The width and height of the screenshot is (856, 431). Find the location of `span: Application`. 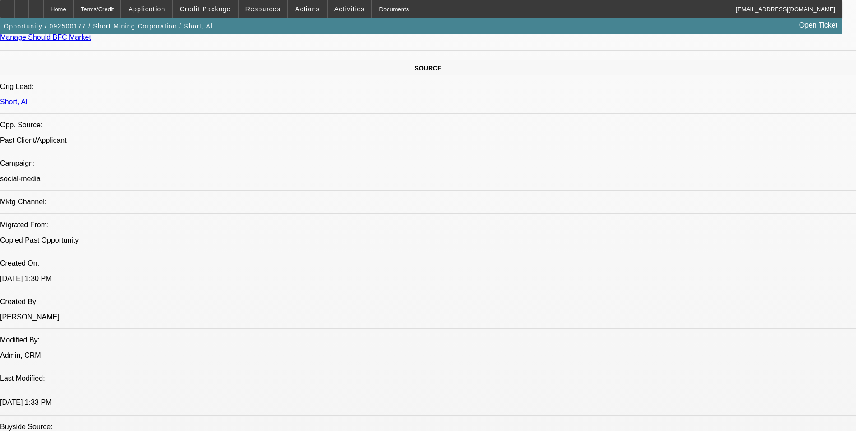

span: Application is located at coordinates (147, 9).